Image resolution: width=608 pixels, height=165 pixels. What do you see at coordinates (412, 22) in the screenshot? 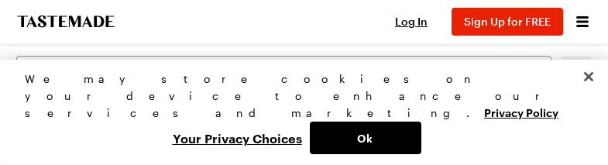
I see `button: Log In` at bounding box center [412, 22].